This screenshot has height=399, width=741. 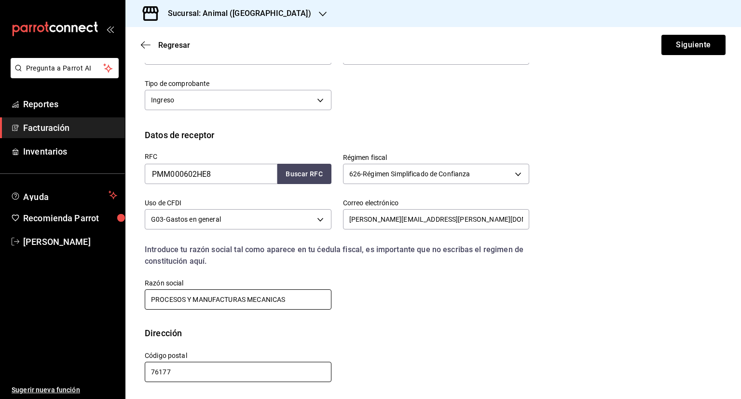 What do you see at coordinates (70, 218) in the screenshot?
I see `span: Recomienda Parrot` at bounding box center [70, 218].